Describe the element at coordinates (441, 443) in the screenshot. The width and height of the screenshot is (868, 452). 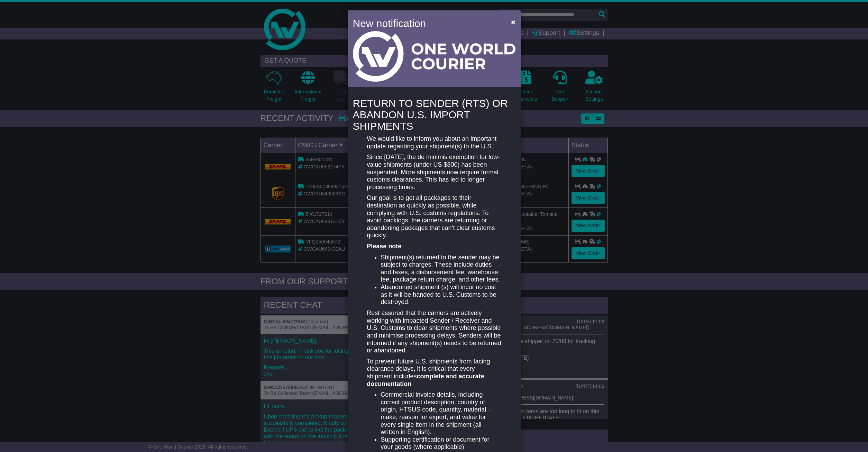
I see `li: Supporting certification or document for your goods (where applicable)` at that location.